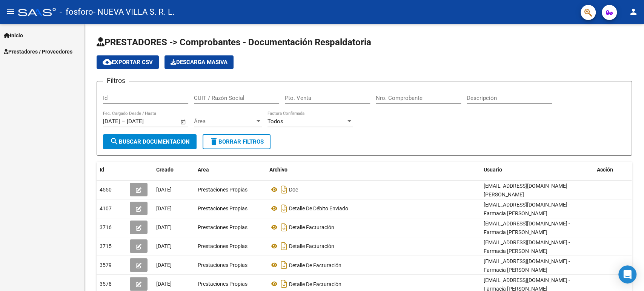 The width and height of the screenshot is (644, 291). Describe the element at coordinates (275, 122) in the screenshot. I see `span: Todos` at that location.